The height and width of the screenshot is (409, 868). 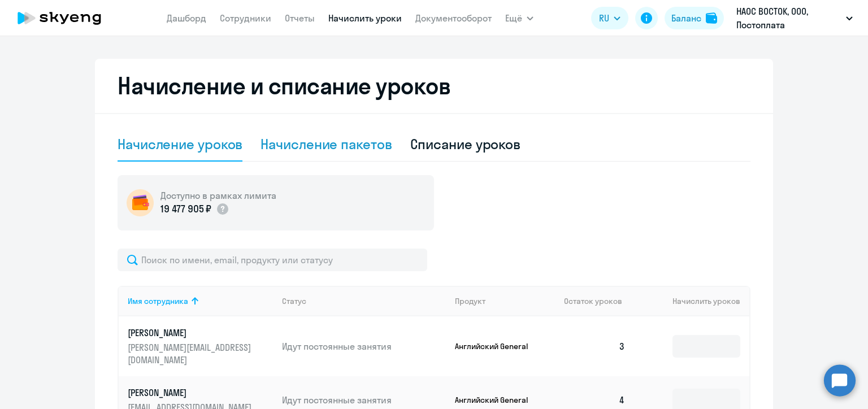 What do you see at coordinates (595, 346) in the screenshot?
I see `td: 3` at bounding box center [595, 346].